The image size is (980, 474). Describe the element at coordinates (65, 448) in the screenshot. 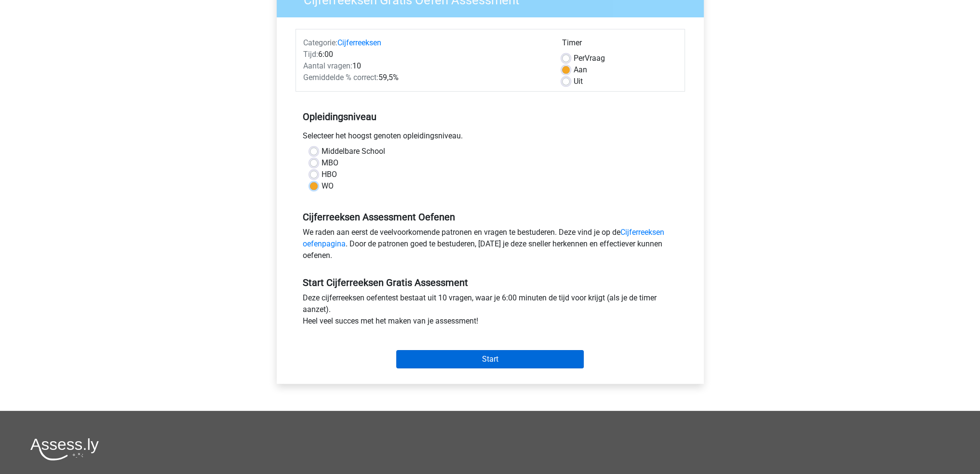

I see `img: Assessly logo` at that location.